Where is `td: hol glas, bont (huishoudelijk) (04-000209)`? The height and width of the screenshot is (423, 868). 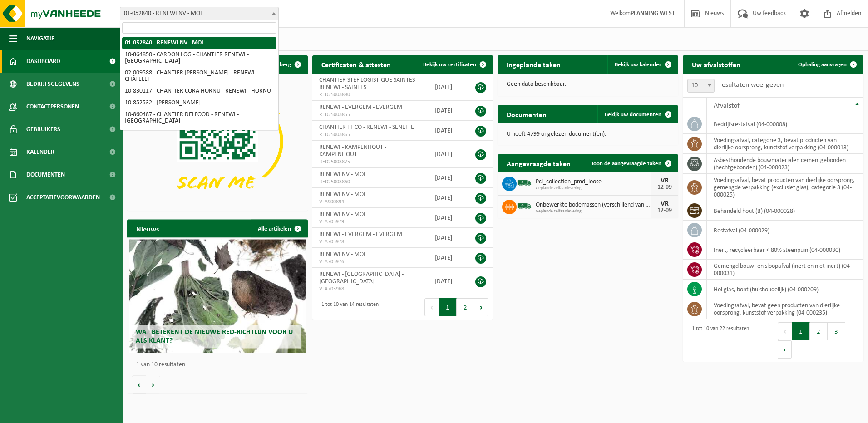
td: hol glas, bont (huishoudelijk) (04-000209) is located at coordinates (785, 289).